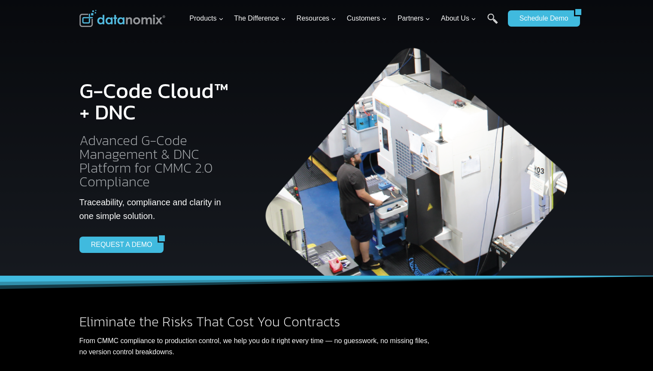 The height and width of the screenshot is (371, 653). I want to click on span: Resources, so click(316, 18).